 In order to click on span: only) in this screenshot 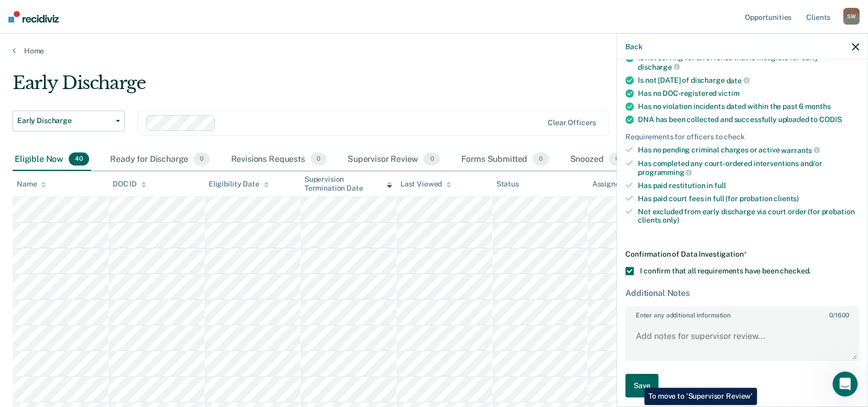, I will do `click(670, 220)`.